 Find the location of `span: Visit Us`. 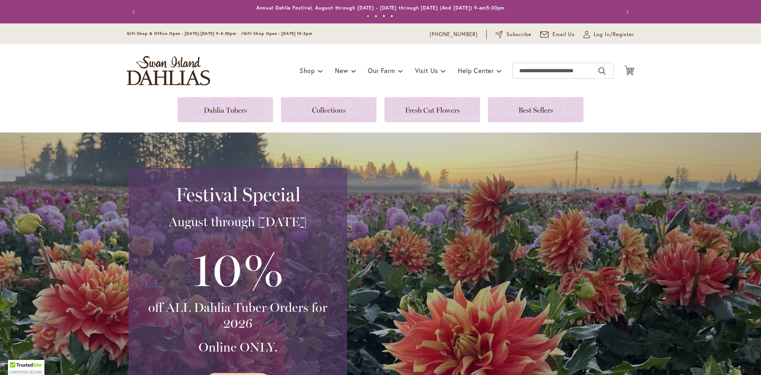

span: Visit Us is located at coordinates (427, 70).